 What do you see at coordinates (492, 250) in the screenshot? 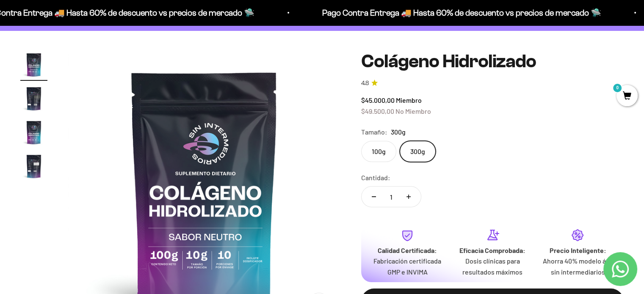
I see `strong: Eficacia Comprobada:` at bounding box center [492, 250].